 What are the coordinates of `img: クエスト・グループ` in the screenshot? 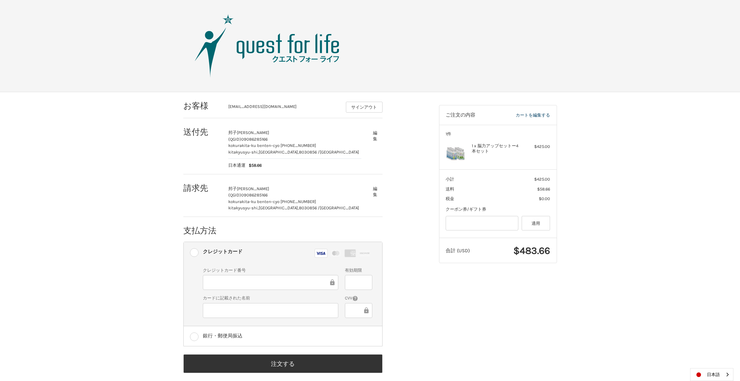 It's located at (267, 46).